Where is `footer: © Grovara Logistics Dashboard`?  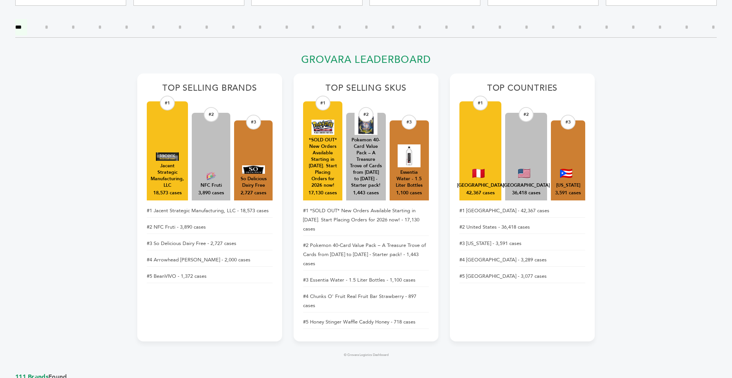
footer: © Grovara Logistics Dashboard is located at coordinates (366, 355).